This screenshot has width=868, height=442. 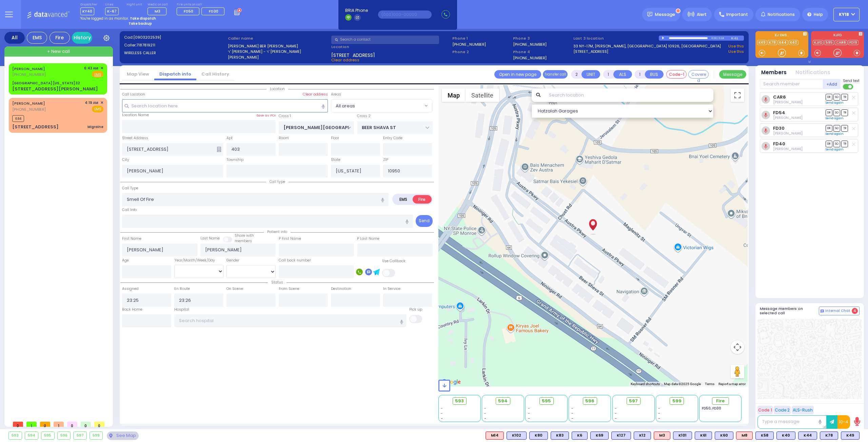 What do you see at coordinates (745, 436) in the screenshot?
I see `div: ALS KJ` at bounding box center [745, 436].